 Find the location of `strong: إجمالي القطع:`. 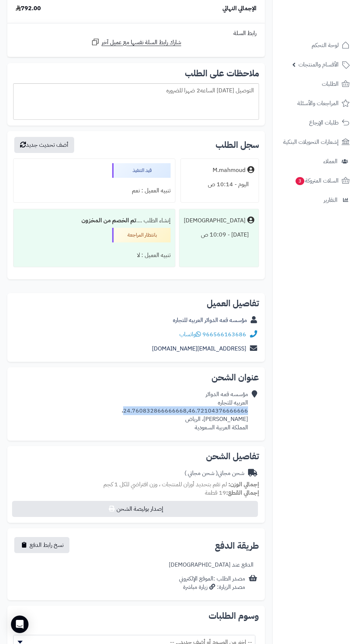

strong: إجمالي القطع: is located at coordinates (242, 493).